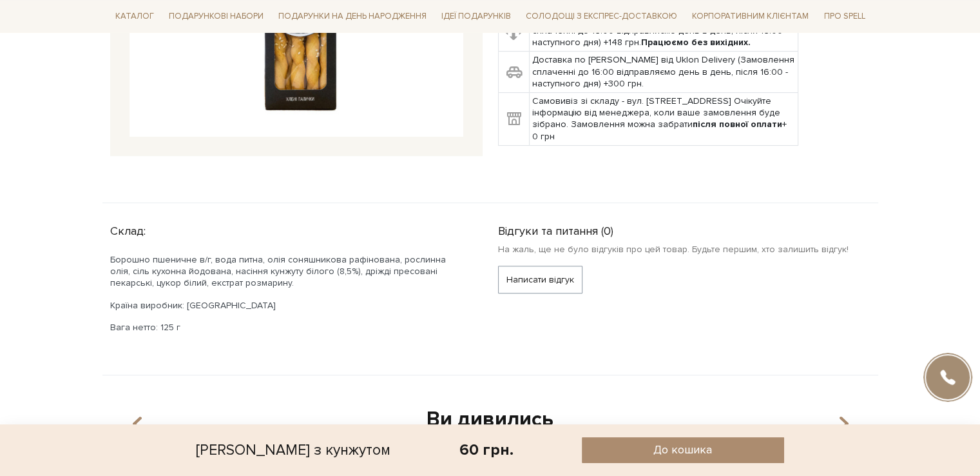 Image resolution: width=980 pixels, height=476 pixels. Describe the element at coordinates (685, 249) in the screenshot. I see `p: На жаль, ще не було відгуків про цей товар. Будьте першим, хто залишить відгук!` at that location.